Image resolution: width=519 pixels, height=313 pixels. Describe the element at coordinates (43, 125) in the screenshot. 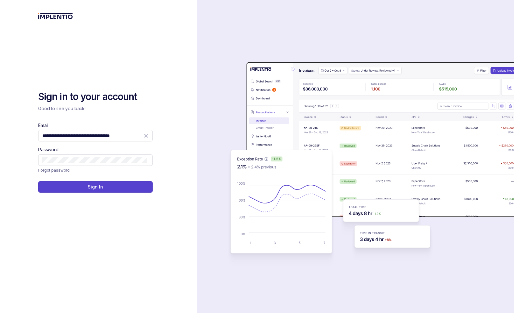

I see `label: Email` at that location.